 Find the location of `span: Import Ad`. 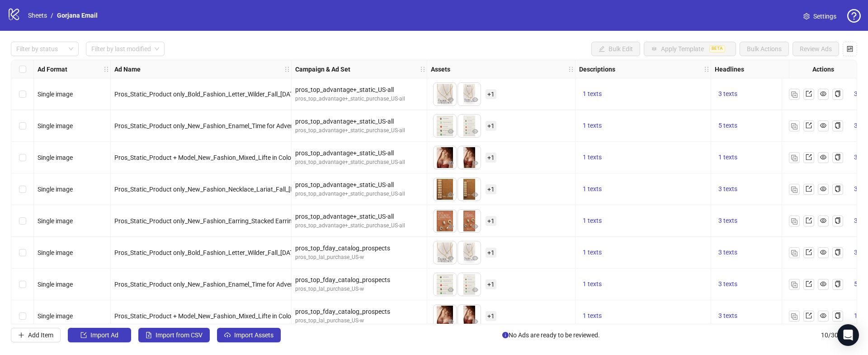

span: Import Ad is located at coordinates (105, 335).